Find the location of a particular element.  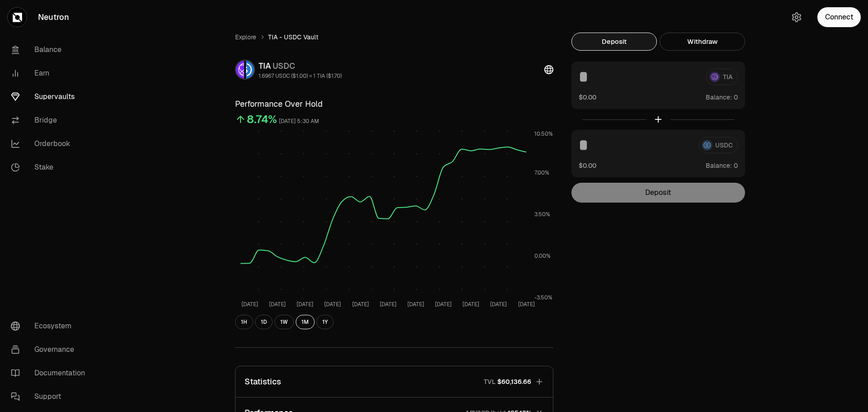

nav: breadcrumb is located at coordinates (394, 37).